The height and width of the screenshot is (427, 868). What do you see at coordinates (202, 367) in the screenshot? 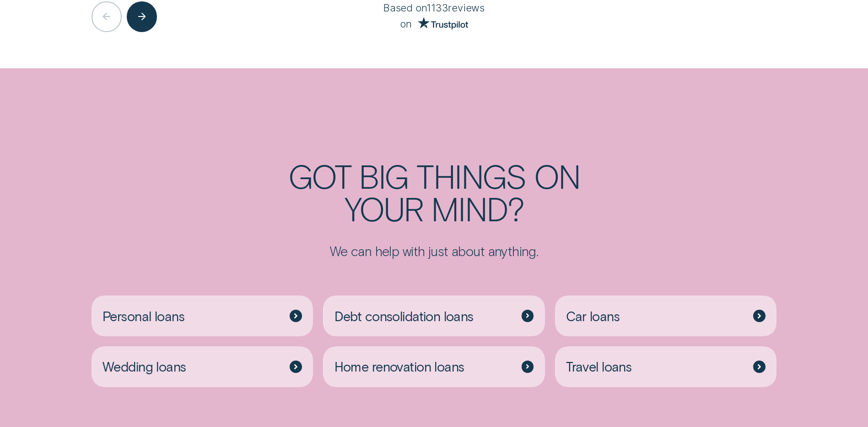
I see `a: Wedding loans` at bounding box center [202, 367].